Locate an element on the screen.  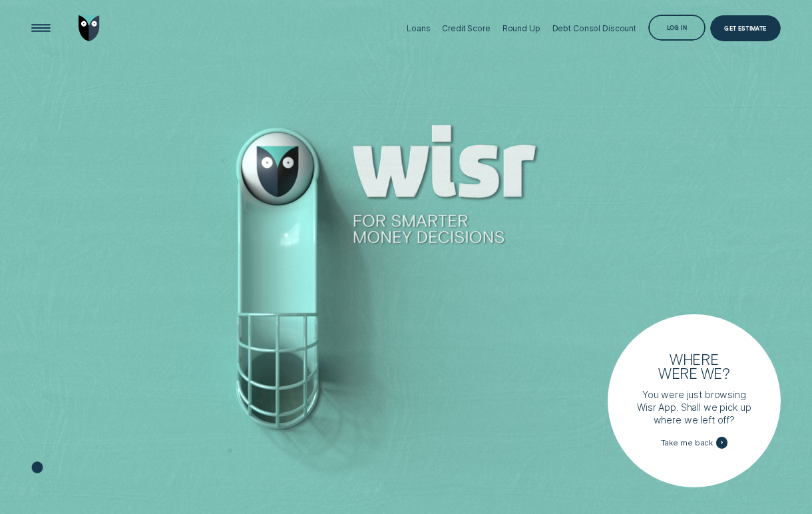
div: Loans is located at coordinates (418, 28).